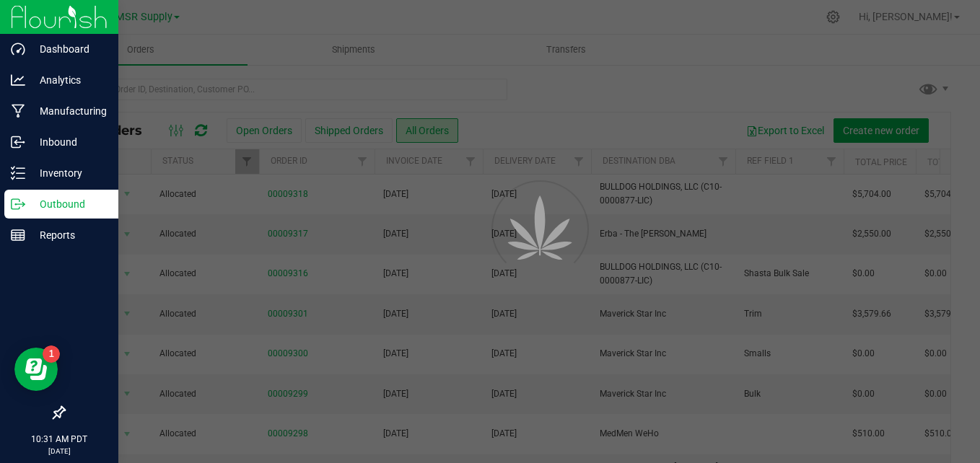 This screenshot has height=463, width=980. Describe the element at coordinates (18, 142) in the screenshot. I see `inline-svg: Inbound` at that location.